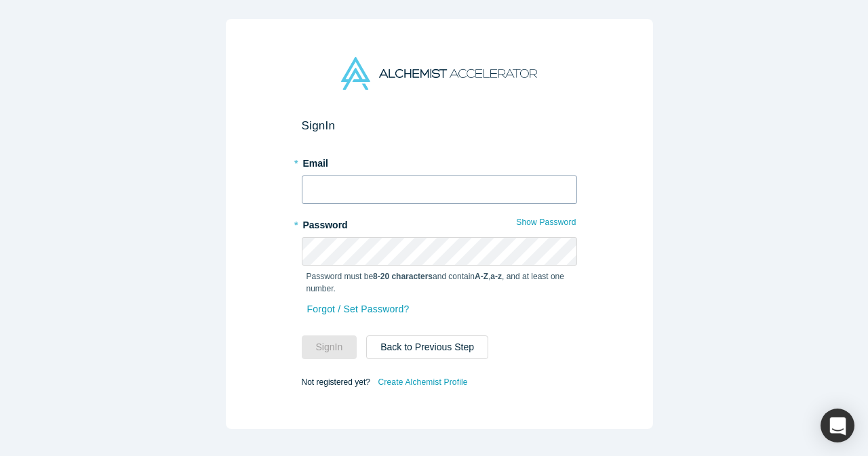 This screenshot has height=456, width=868. I want to click on label: Password, so click(439, 223).